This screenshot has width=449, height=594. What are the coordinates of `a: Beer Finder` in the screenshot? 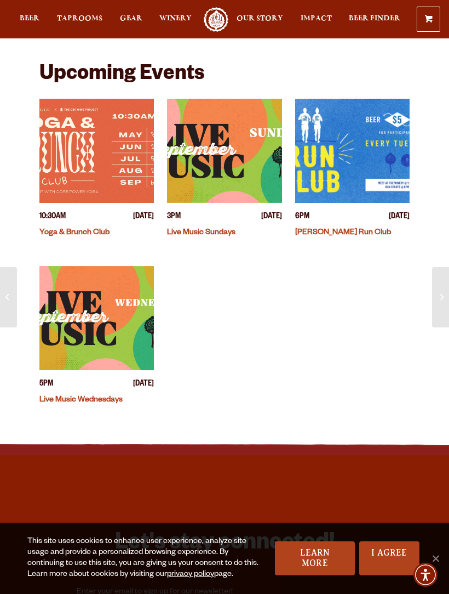 It's located at (375, 19).